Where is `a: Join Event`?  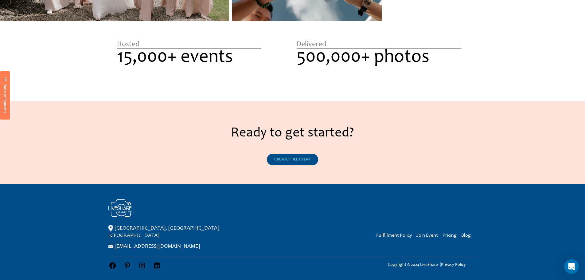
a: Join Event is located at coordinates (427, 235).